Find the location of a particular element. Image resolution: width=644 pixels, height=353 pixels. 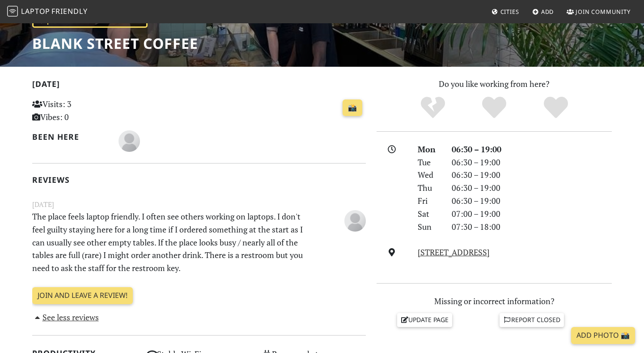

img: LaptopFriendly is located at coordinates (13, 11).